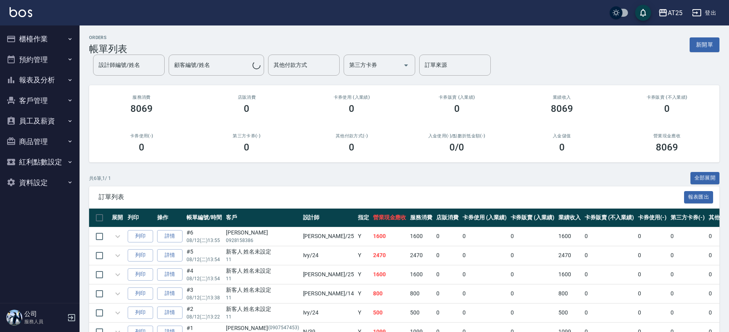 The width and height of the screenshot is (729, 332). What do you see at coordinates (609, 217) in the screenshot?
I see `th: 卡券販賣 (不入業績)` at bounding box center [609, 217].